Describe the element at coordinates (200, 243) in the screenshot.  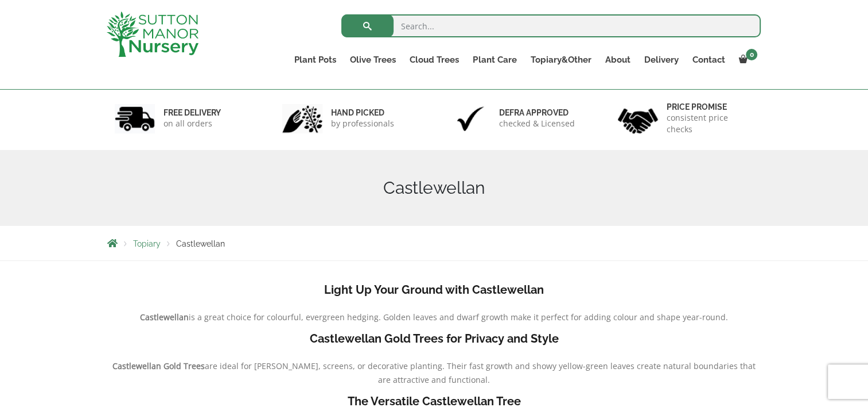
I see `span: Castlewellan` at that location.